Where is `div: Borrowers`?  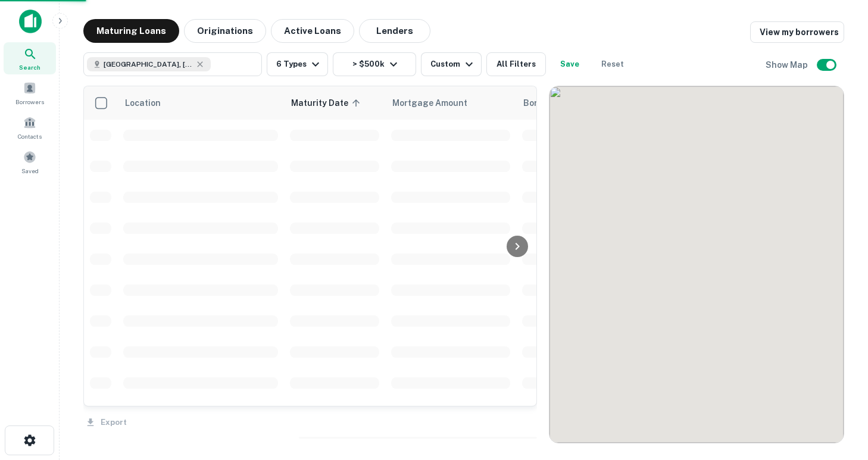 div: Borrowers is located at coordinates (30, 93).